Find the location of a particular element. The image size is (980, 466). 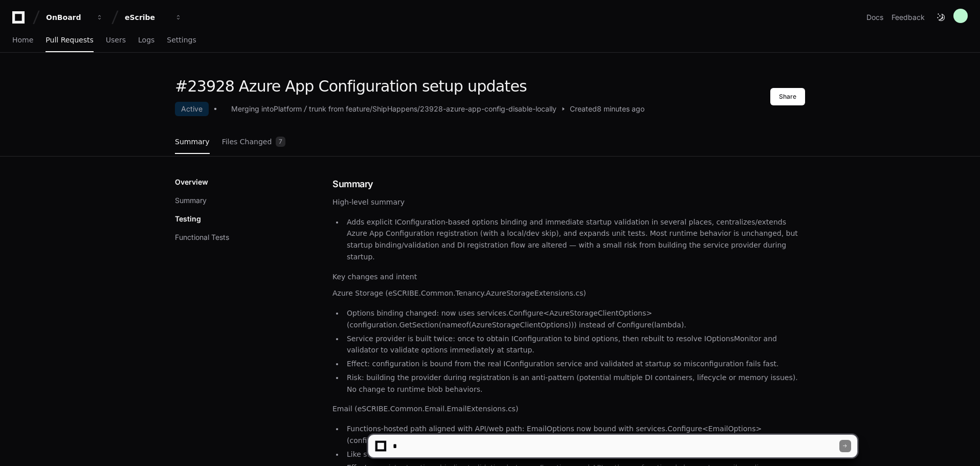

h1: Summary is located at coordinates (568, 184).